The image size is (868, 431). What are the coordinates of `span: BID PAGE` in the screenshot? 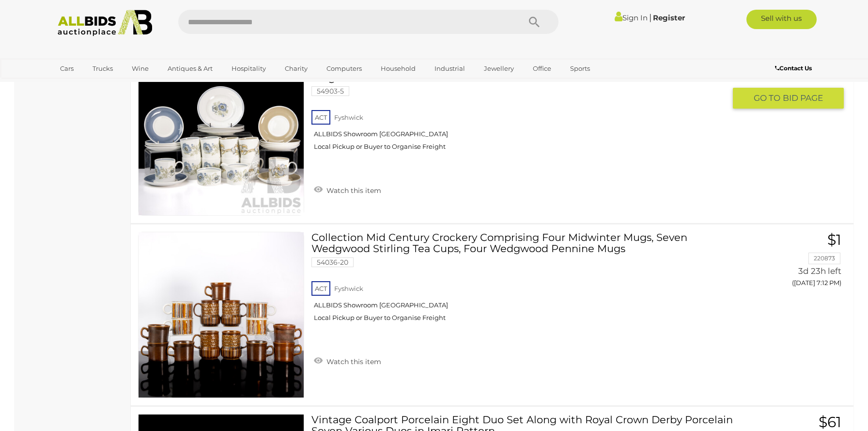 It's located at (802, 98).